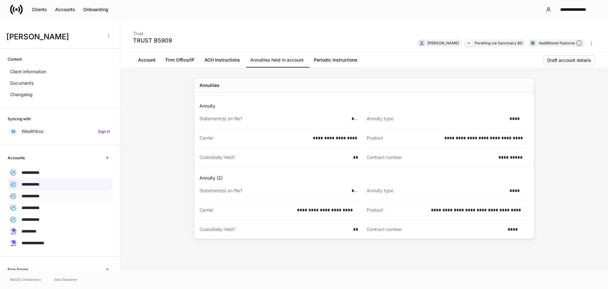 The image size is (608, 289). I want to click on p: Annuity (2), so click(366, 178).